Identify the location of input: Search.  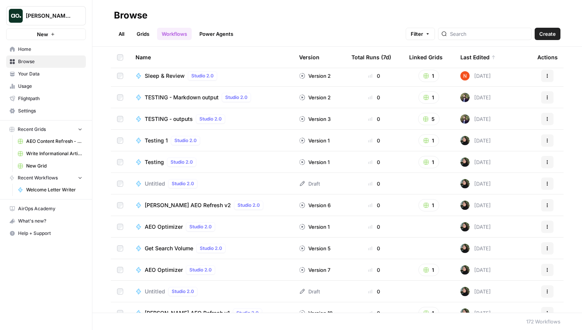
(489, 34).